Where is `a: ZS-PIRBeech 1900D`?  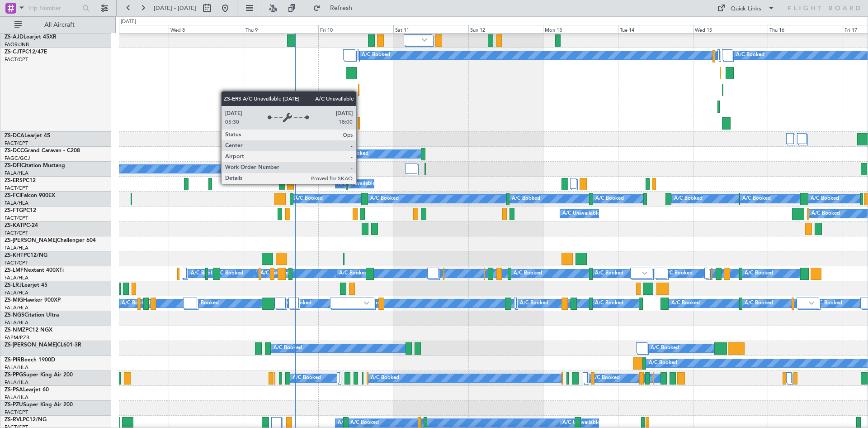
a: ZS-PIRBeech 1900D is located at coordinates (30, 360).